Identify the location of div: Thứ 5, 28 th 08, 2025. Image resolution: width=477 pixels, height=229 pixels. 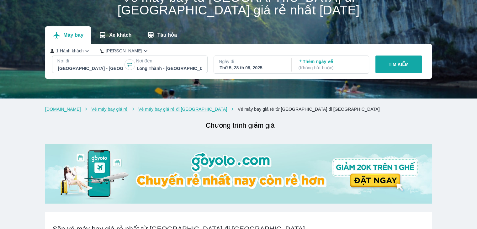
(252, 68).